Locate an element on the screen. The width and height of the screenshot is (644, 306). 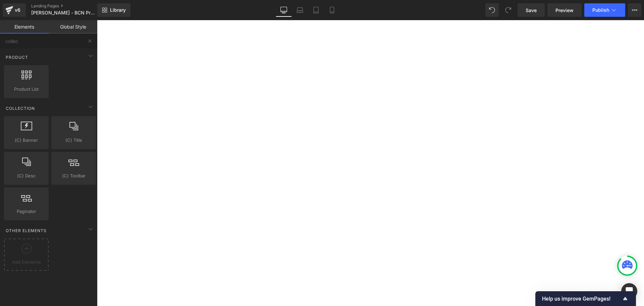
span: (C) Toolbar is located at coordinates (73, 176).